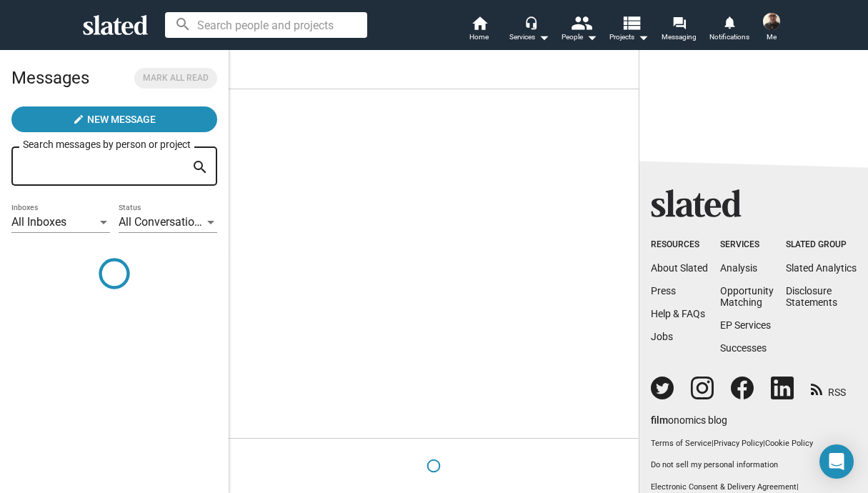 The height and width of the screenshot is (493, 868). What do you see at coordinates (78, 119) in the screenshot?
I see `mat-icon: create` at bounding box center [78, 119].